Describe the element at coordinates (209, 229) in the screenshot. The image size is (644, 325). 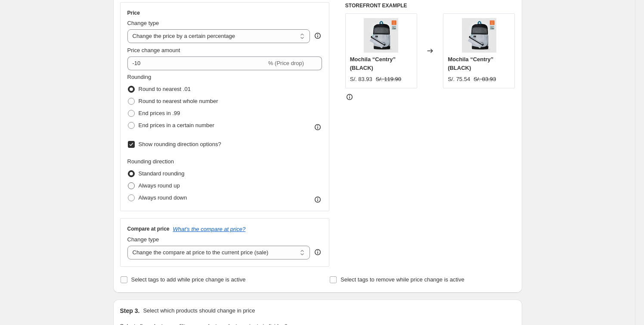
I see `button: What's the compare at price?` at that location.